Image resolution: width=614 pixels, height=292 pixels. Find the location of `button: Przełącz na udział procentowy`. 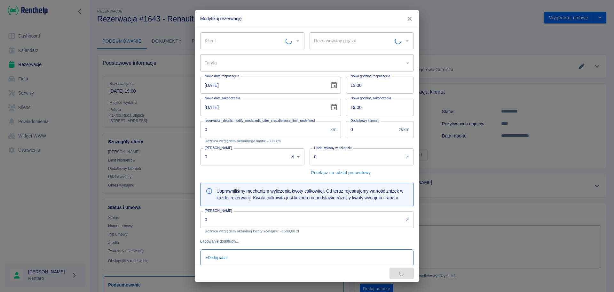

button: Przełącz na udział procentowy is located at coordinates (341, 173).